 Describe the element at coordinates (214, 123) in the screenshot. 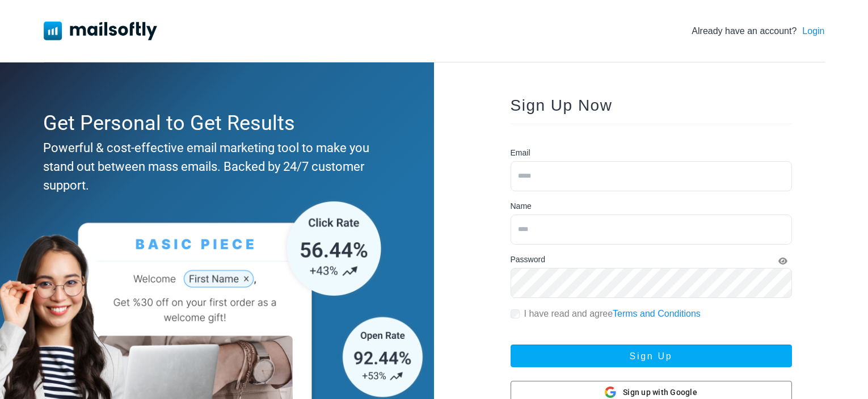

I see `div: Get Personal to Get Results` at that location.